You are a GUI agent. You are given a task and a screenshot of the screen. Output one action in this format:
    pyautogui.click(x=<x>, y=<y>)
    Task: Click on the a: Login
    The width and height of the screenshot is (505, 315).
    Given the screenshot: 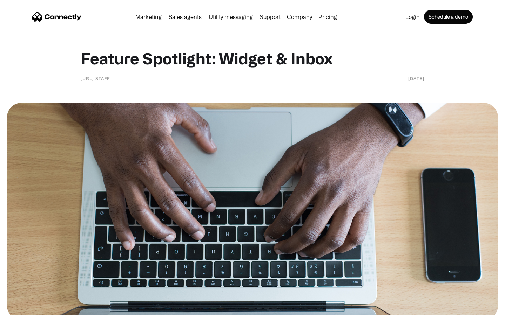 What is the action you would take?
    pyautogui.click(x=412, y=17)
    